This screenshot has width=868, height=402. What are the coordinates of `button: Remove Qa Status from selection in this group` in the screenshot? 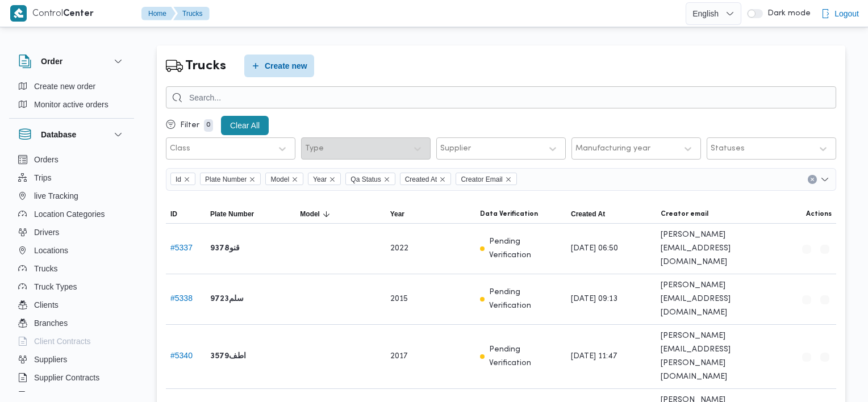 It's located at (387, 180).